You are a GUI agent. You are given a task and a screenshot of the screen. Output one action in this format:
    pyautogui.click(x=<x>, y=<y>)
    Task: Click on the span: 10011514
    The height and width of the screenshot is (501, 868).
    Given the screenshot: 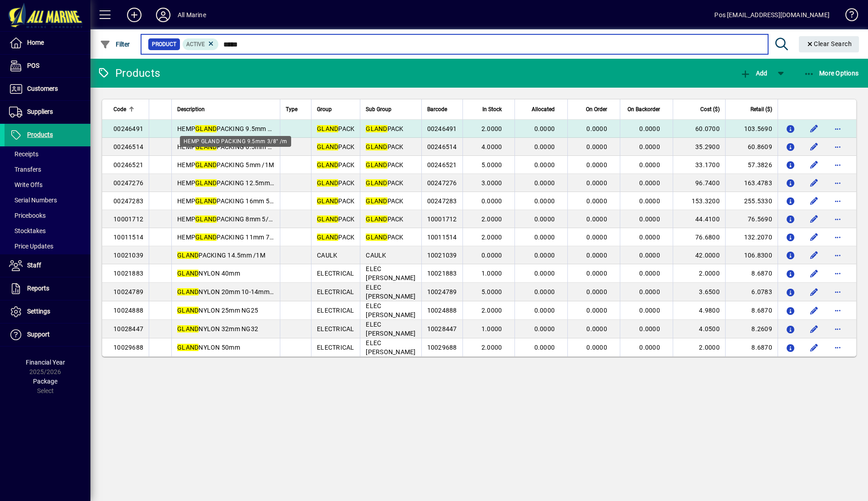 What is the action you would take?
    pyautogui.click(x=442, y=237)
    